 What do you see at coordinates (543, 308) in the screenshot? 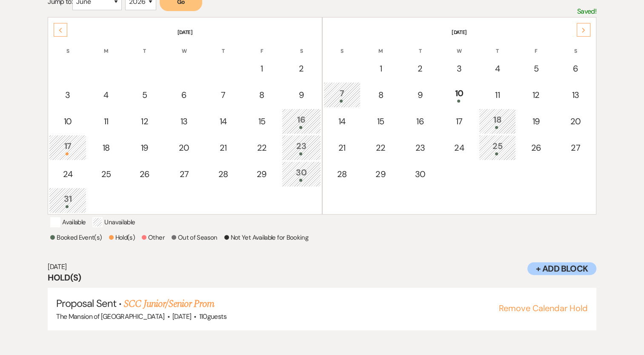
I see `button: Remove Calendar Hold` at bounding box center [543, 308].